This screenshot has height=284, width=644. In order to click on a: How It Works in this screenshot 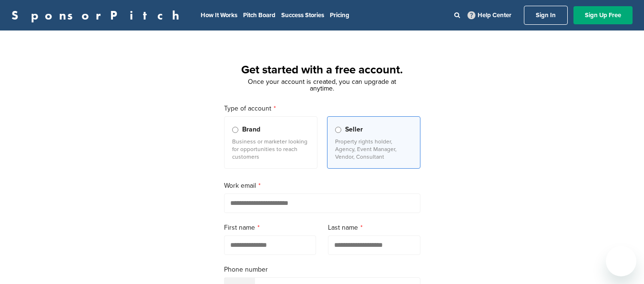, I will do `click(219, 15)`.